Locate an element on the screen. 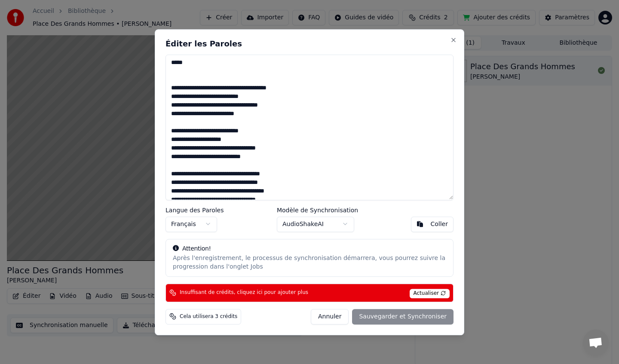  div: Coller is located at coordinates (439, 224).